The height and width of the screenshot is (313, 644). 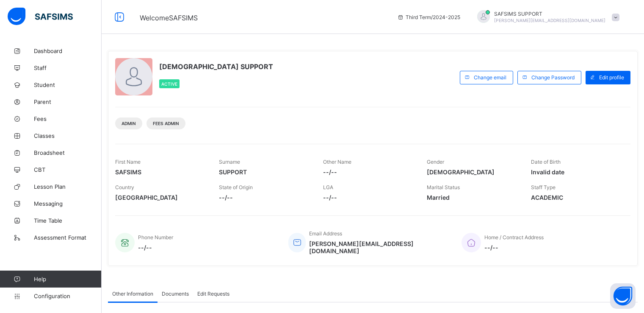 What do you see at coordinates (328, 187) in the screenshot?
I see `span: LGA` at bounding box center [328, 187].